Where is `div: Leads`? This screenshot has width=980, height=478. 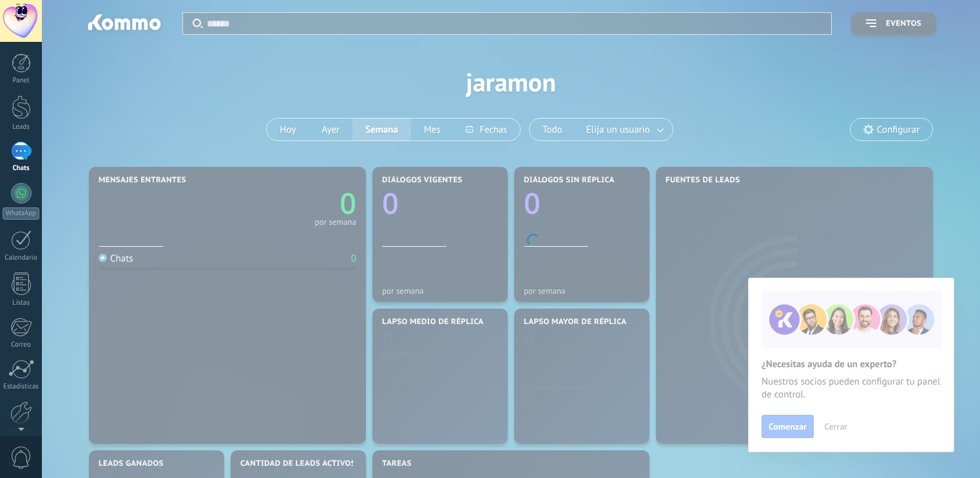 div: Leads is located at coordinates (22, 127).